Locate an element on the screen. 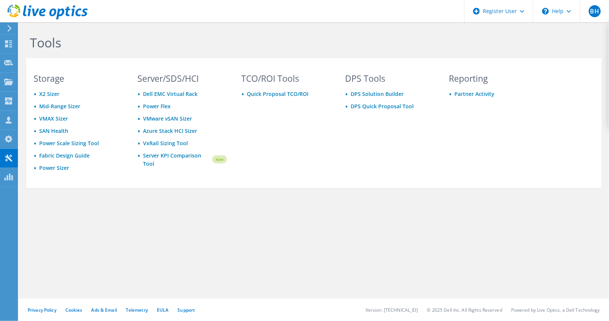 The width and height of the screenshot is (609, 321). a: SAN Health is located at coordinates (54, 131).